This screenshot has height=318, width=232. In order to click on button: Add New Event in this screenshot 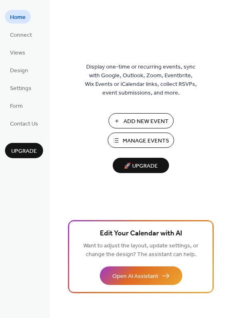, I will do `click(141, 121)`.